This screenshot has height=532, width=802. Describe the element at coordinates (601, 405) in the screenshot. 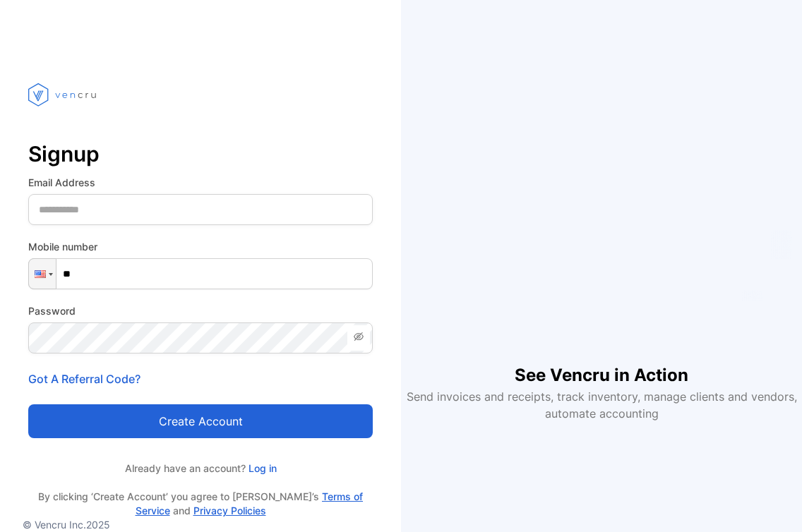

I see `p: Send invoices and receipts, track inventory, manage clients and vendors, automate accounting` at that location.